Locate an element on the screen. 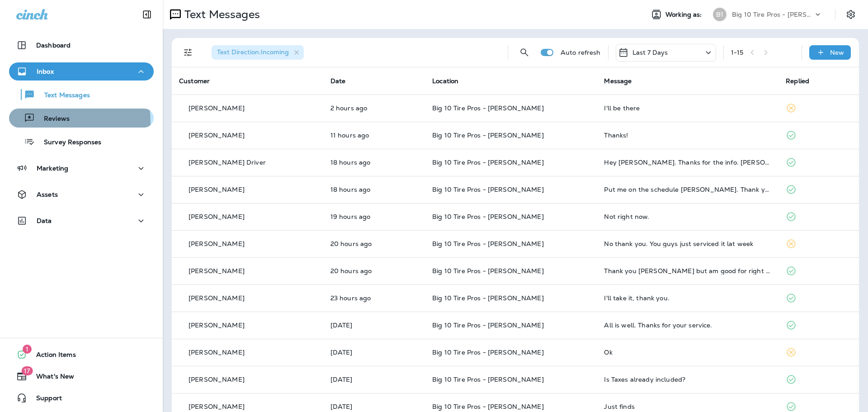 The width and height of the screenshot is (868, 412). p: Sep 9, 2025 10:51 AM is located at coordinates (373, 406).